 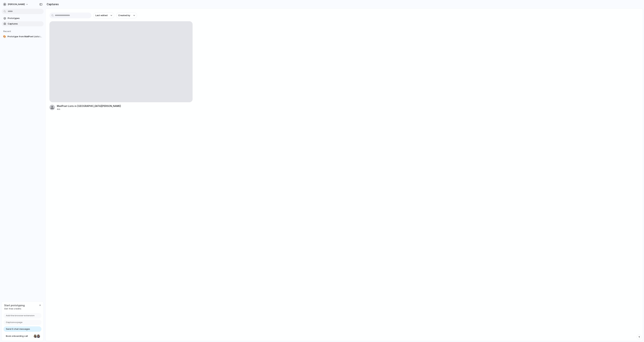 I want to click on span: Prototypes, so click(x=25, y=18).